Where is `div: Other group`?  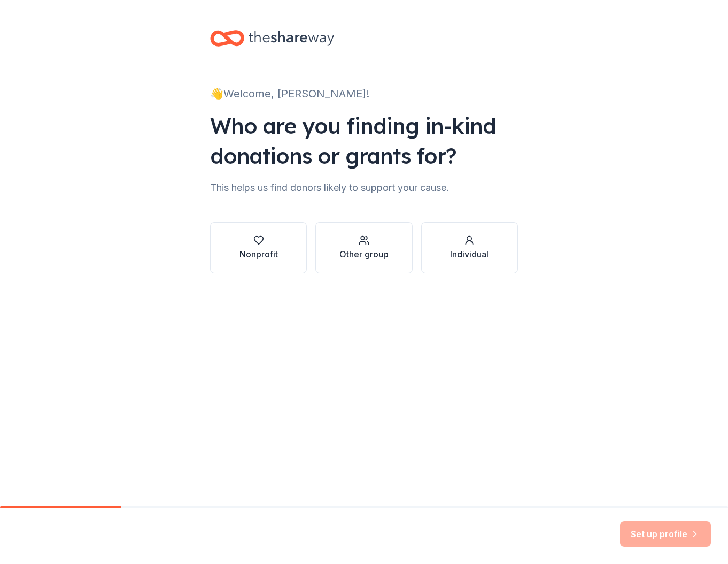 div: Other group is located at coordinates (364, 254).